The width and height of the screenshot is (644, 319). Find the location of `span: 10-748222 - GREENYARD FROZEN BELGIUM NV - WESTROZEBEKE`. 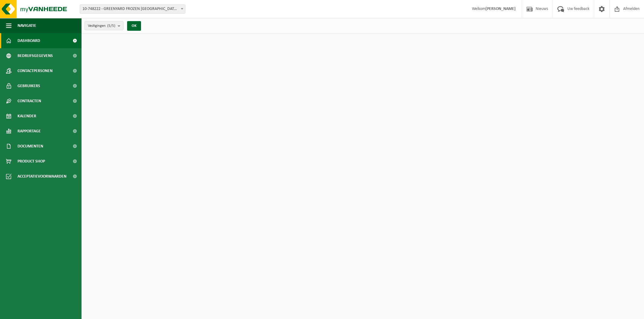

span: 10-748222 - GREENYARD FROZEN BELGIUM NV - WESTROZEBEKE is located at coordinates (132, 9).